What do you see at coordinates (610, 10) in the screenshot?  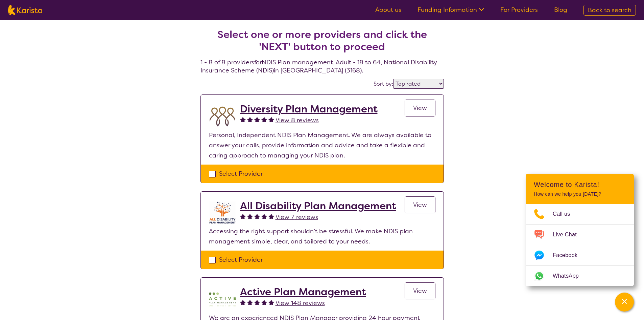 I see `a: Back to search` at bounding box center [610, 10].